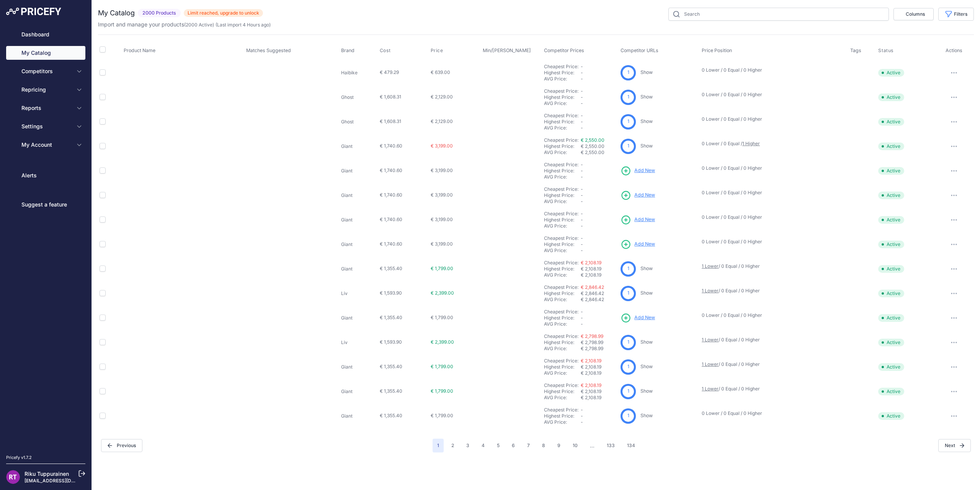 The image size is (980, 490). I want to click on button: Go to page 6, so click(514, 445).